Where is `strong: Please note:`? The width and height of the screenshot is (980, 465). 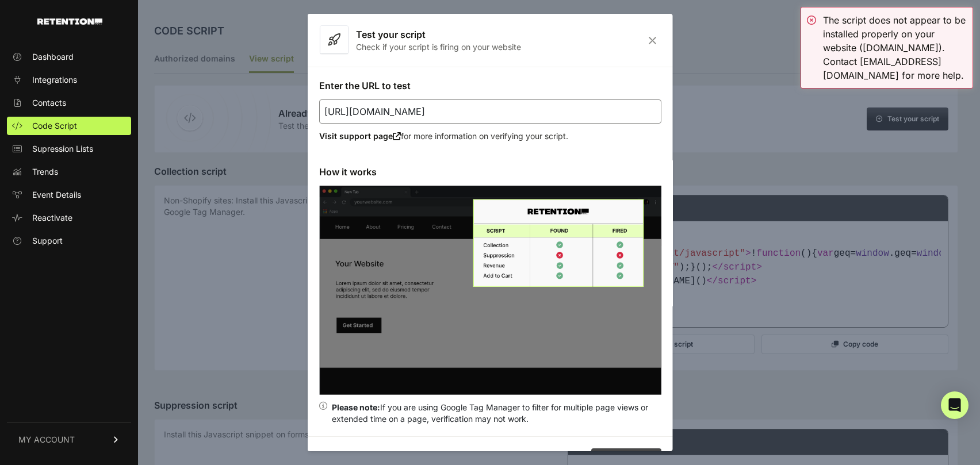 strong: Please note: is located at coordinates (356, 407).